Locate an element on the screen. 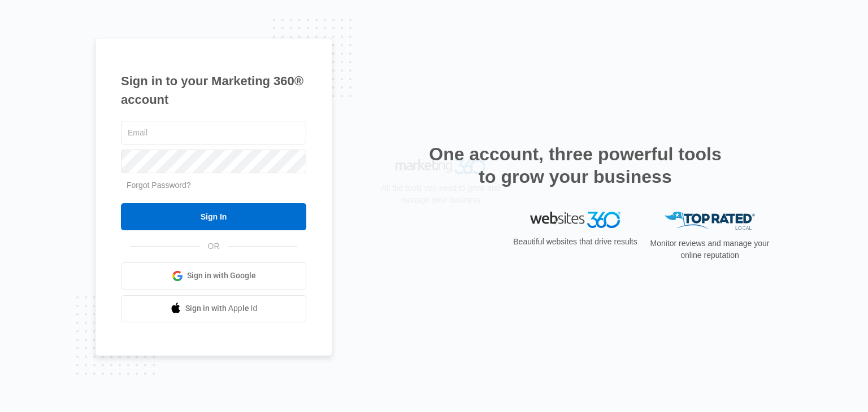 The width and height of the screenshot is (868, 412). a: Sign in with Google is located at coordinates (214, 276).